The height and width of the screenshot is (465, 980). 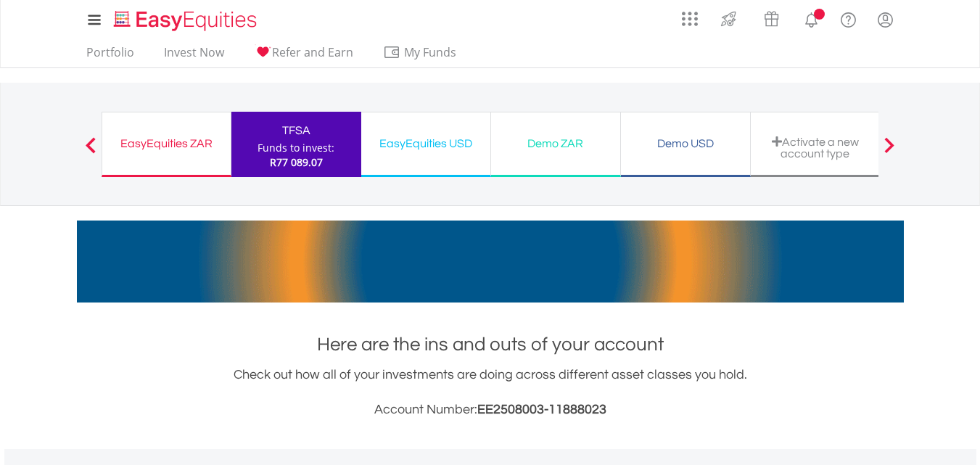 I want to click on a: Portfolio, so click(x=110, y=56).